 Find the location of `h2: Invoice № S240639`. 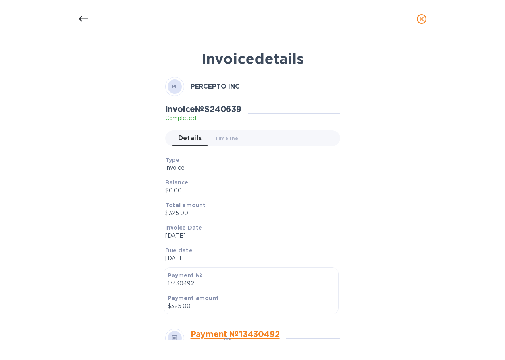

h2: Invoice № S240639 is located at coordinates (203, 109).